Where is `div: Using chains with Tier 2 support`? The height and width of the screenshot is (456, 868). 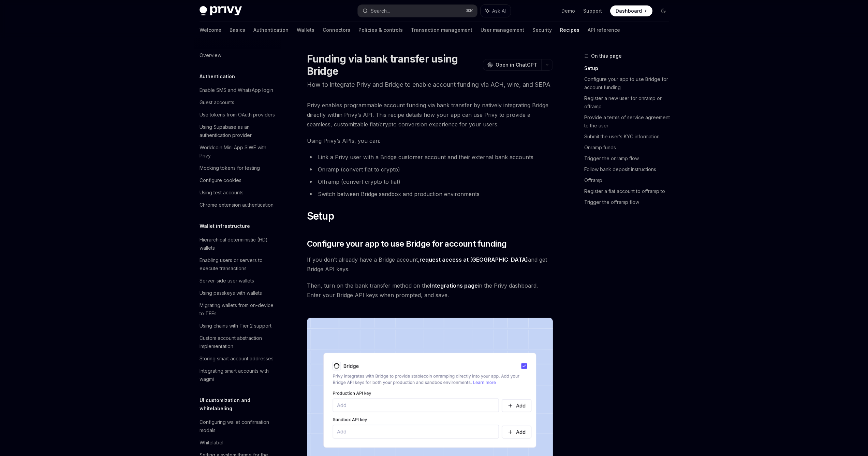
div: Using chains with Tier 2 support is located at coordinates (235, 326).